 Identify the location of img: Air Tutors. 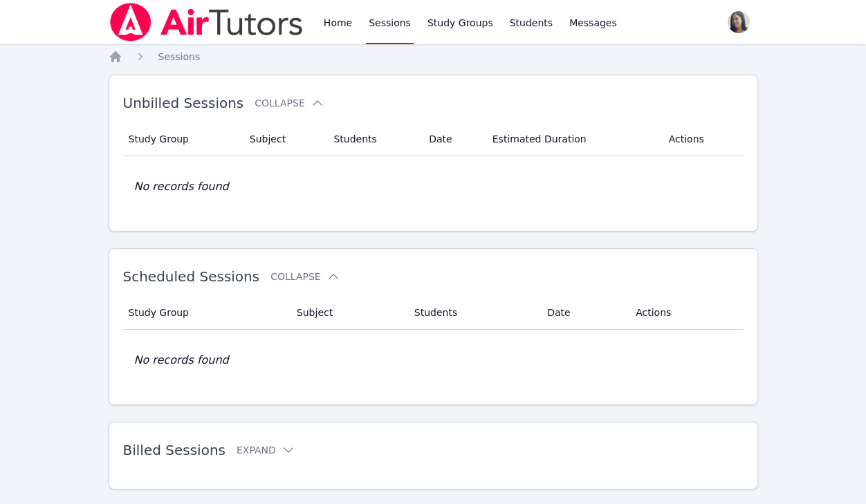
(206, 22).